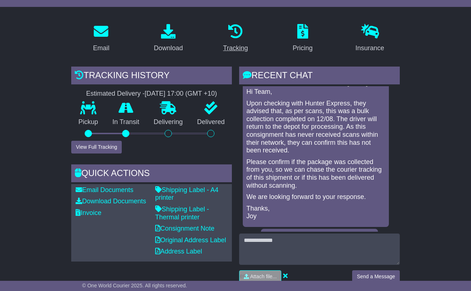  Describe the element at coordinates (178, 251) in the screenshot. I see `a: Address Label` at that location.